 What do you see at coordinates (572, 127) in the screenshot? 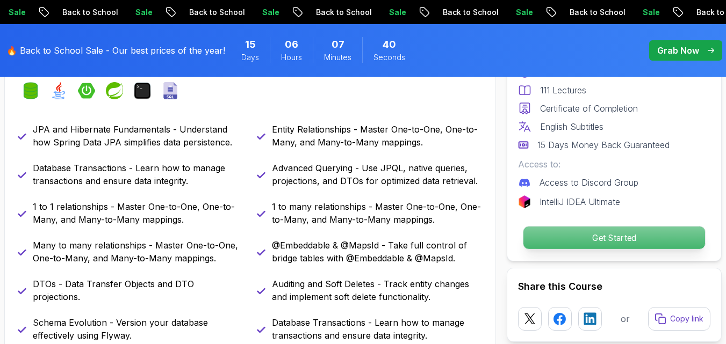
I see `p: English Subtitles` at bounding box center [572, 127].